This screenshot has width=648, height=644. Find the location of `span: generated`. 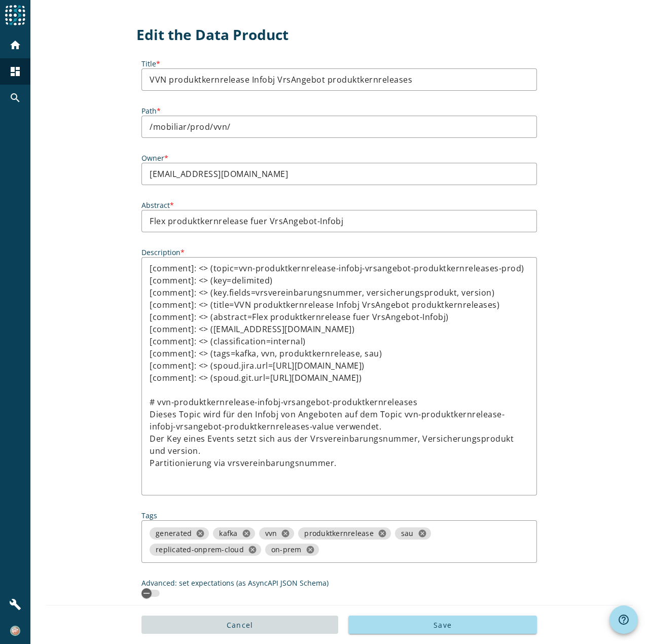

span: generated is located at coordinates (173, 534).